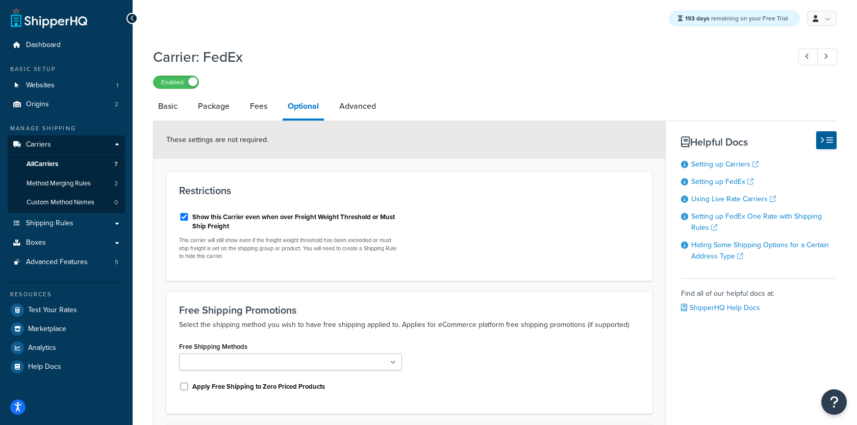  Describe the element at coordinates (66, 69) in the screenshot. I see `div: Basic Setup` at that location.